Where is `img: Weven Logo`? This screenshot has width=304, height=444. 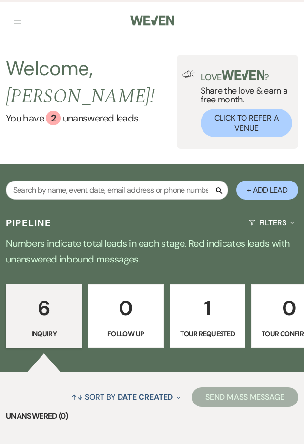
img: Weven Logo is located at coordinates (152, 20).